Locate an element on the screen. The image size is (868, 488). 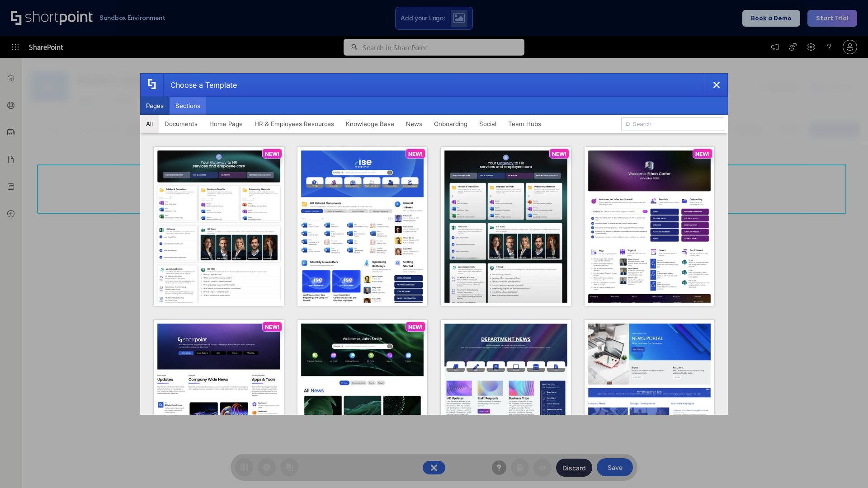
button: All is located at coordinates (149, 124).